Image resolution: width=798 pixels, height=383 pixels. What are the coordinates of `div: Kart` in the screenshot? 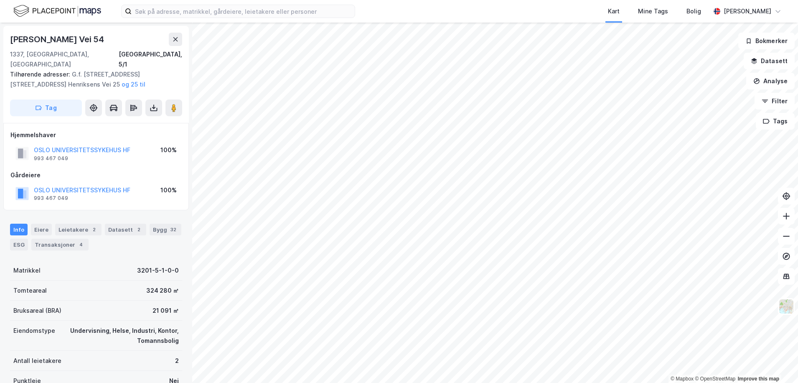 It's located at (614, 11).